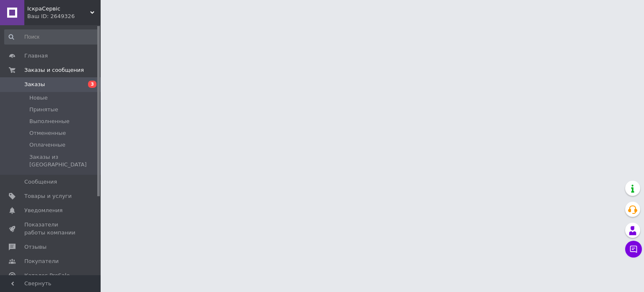  I want to click on span: Отмененные, so click(48, 133).